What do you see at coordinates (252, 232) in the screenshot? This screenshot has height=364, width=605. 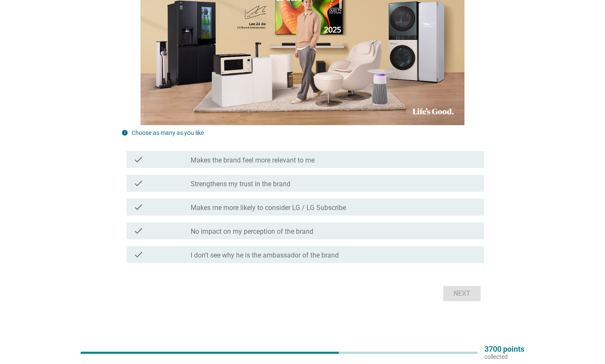 I see `label: No impact on my perception of the brand` at bounding box center [252, 232].